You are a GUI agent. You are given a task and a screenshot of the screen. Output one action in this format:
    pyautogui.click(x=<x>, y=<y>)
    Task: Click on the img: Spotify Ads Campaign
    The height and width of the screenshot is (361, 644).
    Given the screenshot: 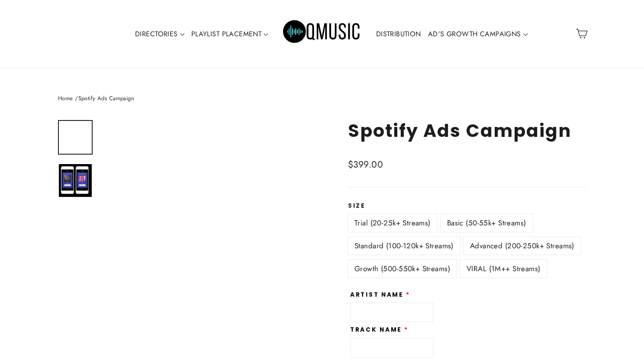 What is the action you would take?
    pyautogui.click(x=76, y=181)
    